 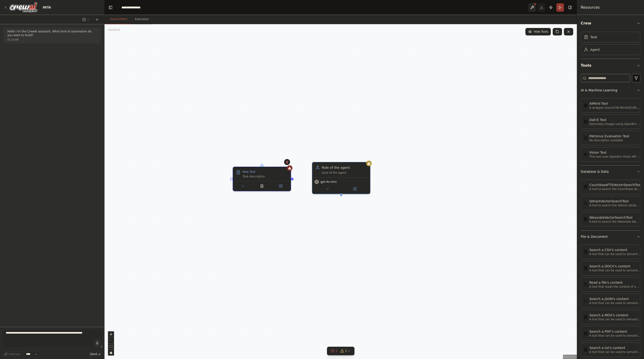 What do you see at coordinates (111, 334) in the screenshot?
I see `button: zoom in` at bounding box center [111, 334].